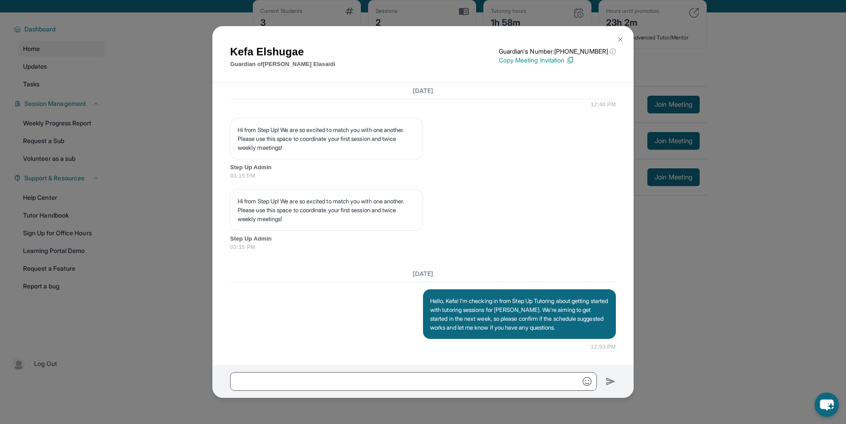  I want to click on img: Send icon, so click(611, 382).